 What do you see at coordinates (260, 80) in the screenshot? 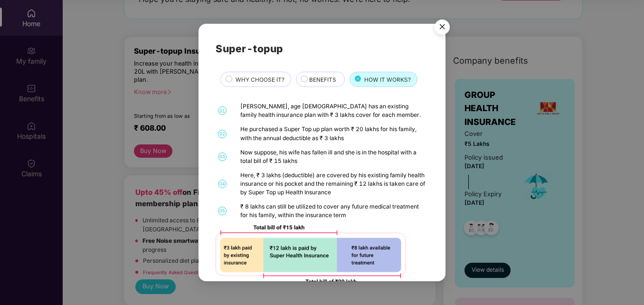
I see `span: WHY CHOOSE IT?` at bounding box center [260, 80].